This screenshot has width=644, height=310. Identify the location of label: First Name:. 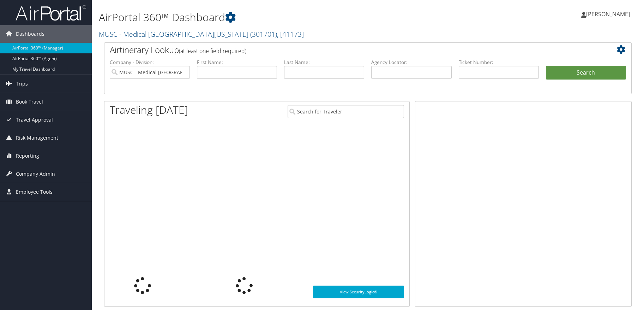
(237, 62).